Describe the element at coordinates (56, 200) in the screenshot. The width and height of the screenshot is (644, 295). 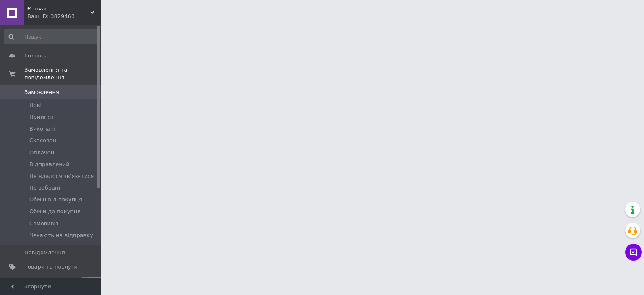
I see `span: Обмін від покупця` at that location.